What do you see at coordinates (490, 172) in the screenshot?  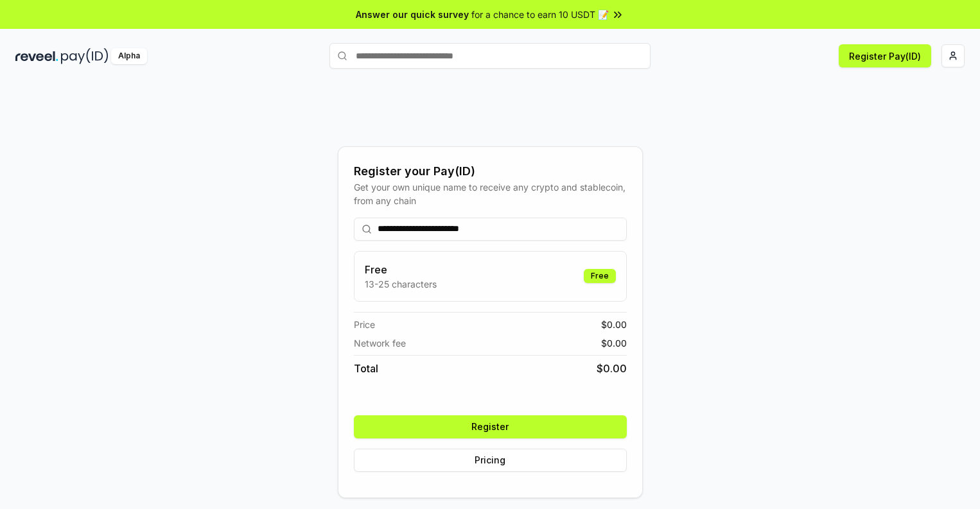 I see `div: Register your Pay(ID)` at bounding box center [490, 172].